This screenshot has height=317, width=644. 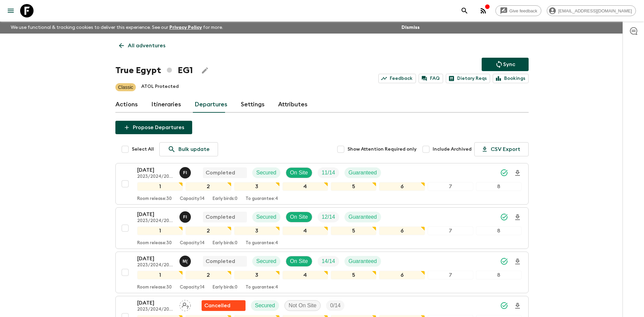 I want to click on p: Bulk update, so click(x=194, y=150).